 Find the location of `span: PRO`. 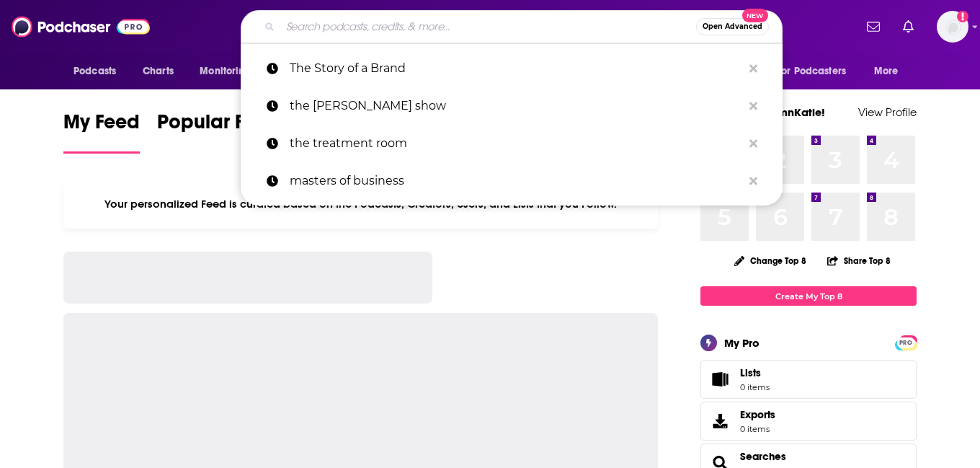

span: PRO is located at coordinates (905, 342).